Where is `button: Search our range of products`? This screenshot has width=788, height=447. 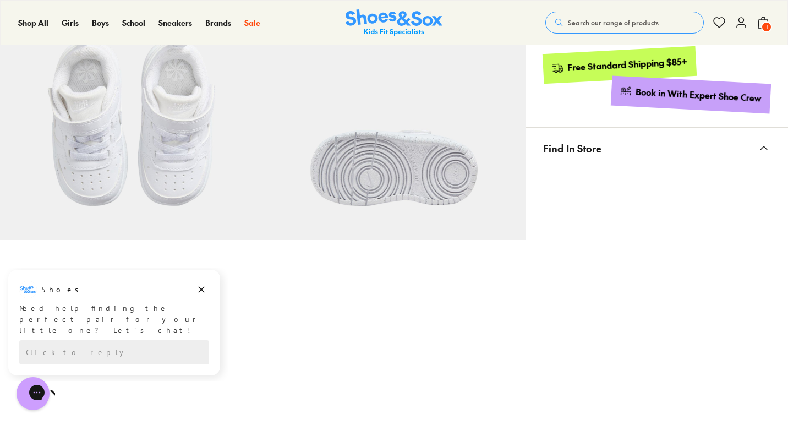 button: Search our range of products is located at coordinates (625, 23).